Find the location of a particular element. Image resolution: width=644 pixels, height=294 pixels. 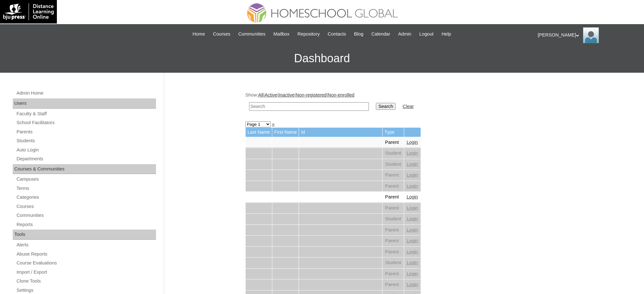

a: Non-enrolled is located at coordinates (341, 95).